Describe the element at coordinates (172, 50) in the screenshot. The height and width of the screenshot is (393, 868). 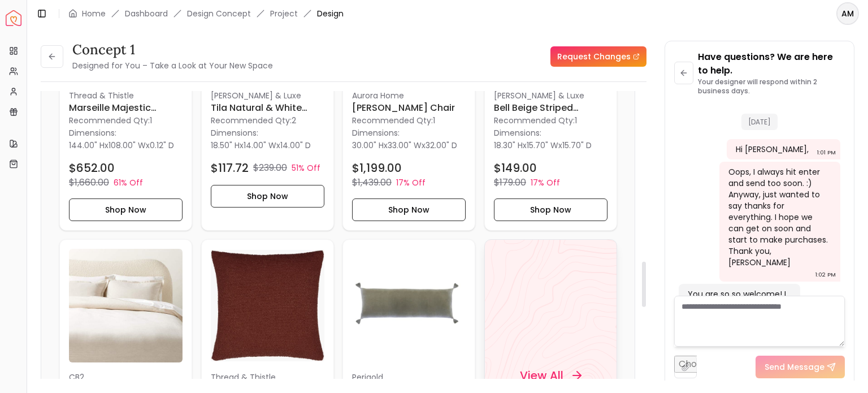
I see `h3: concept 1` at that location.